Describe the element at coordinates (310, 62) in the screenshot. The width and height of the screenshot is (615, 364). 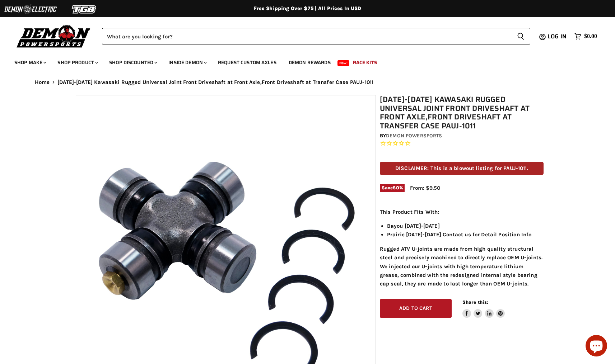
I see `a: Demon Rewards` at that location.